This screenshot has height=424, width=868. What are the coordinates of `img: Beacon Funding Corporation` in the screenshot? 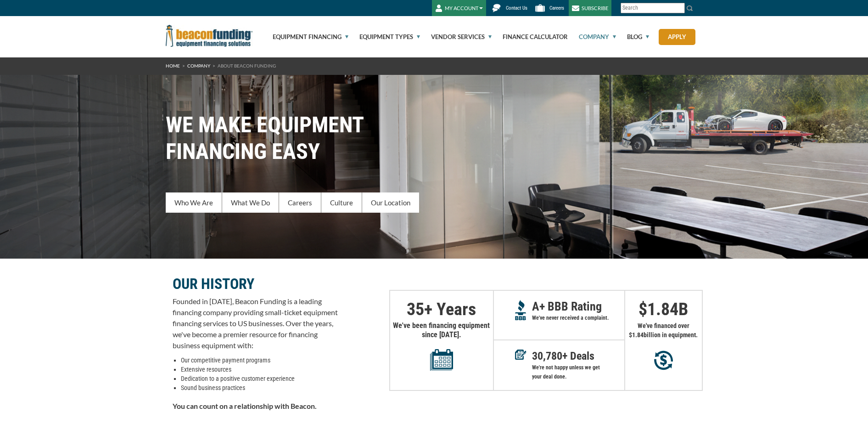 It's located at (210, 36).